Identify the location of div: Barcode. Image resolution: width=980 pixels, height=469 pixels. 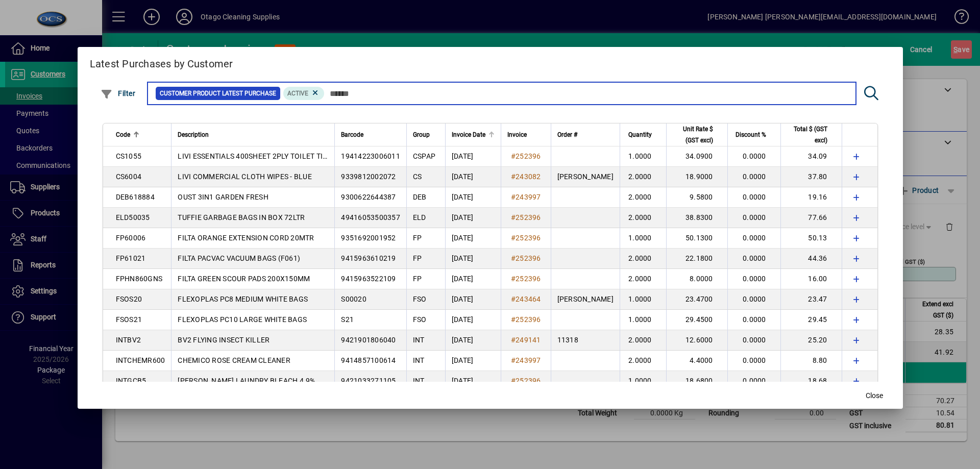
(371, 135).